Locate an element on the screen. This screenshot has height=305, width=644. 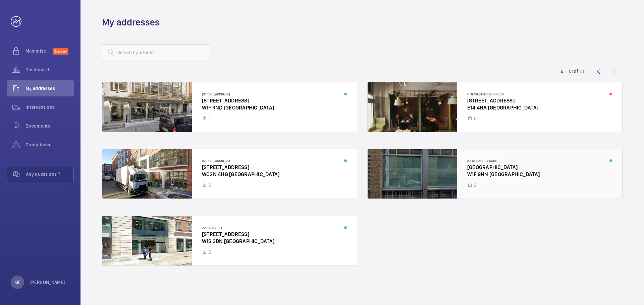
span: My addresses is located at coordinates (49, 88).